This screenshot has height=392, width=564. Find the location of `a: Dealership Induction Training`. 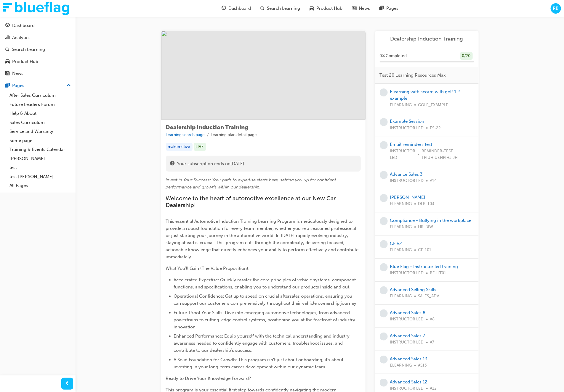

a: Dealership Induction Training is located at coordinates (427, 39).